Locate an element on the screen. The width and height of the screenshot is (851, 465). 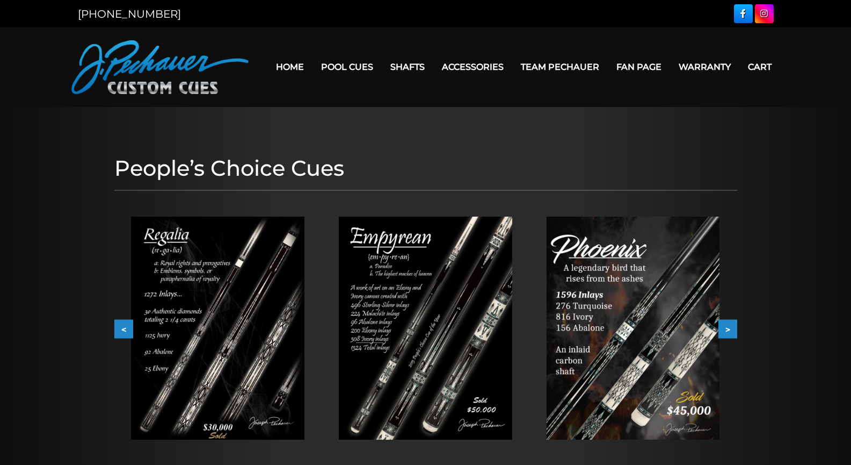
div: Carousel Navigation is located at coordinates (426, 329).